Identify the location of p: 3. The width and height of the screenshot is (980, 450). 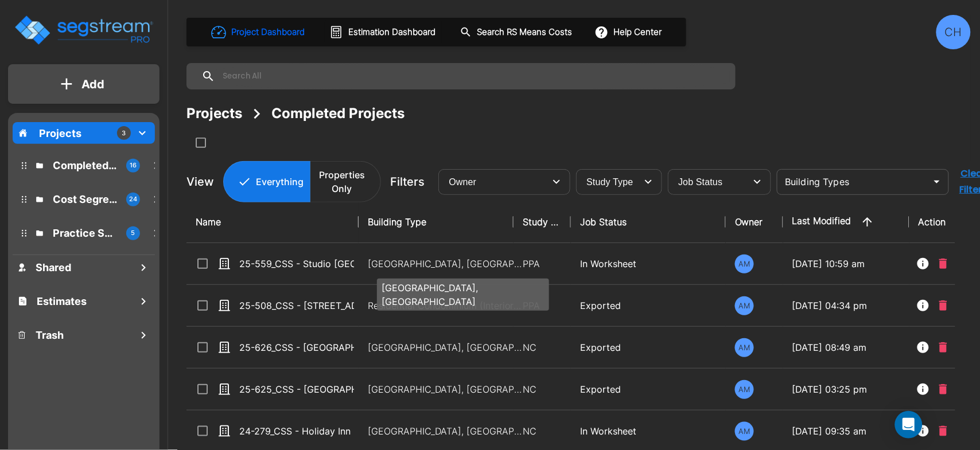
(124, 133).